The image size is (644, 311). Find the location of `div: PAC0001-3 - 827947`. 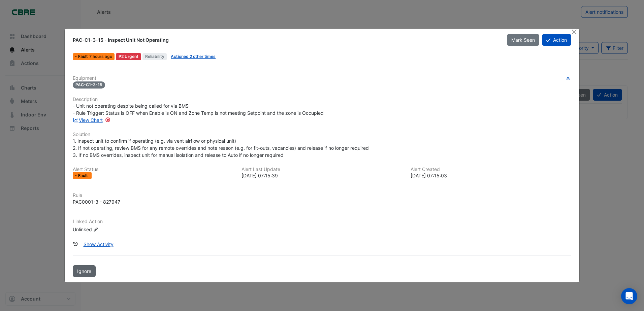

div: PAC0001-3 - 827947 is located at coordinates (96, 201).